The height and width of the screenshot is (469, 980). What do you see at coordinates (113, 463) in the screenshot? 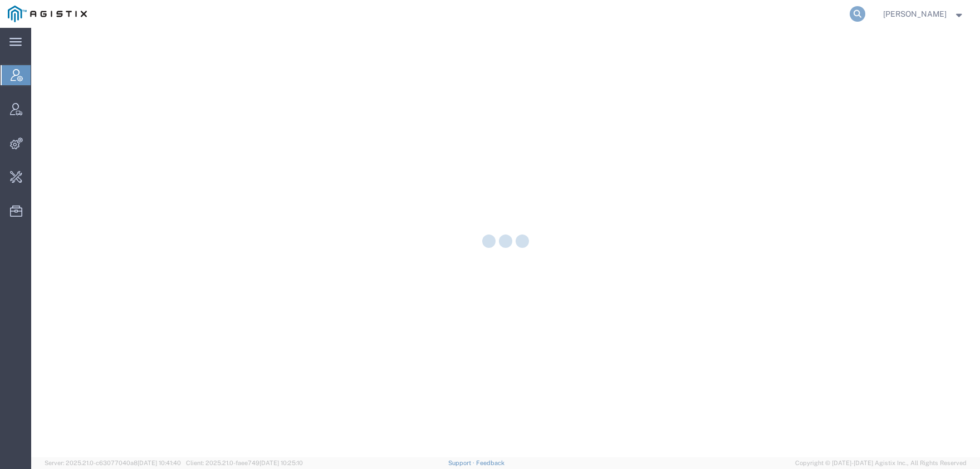
I see `span: Server: 2025.21.0-c63077040a8` at bounding box center [113, 463].